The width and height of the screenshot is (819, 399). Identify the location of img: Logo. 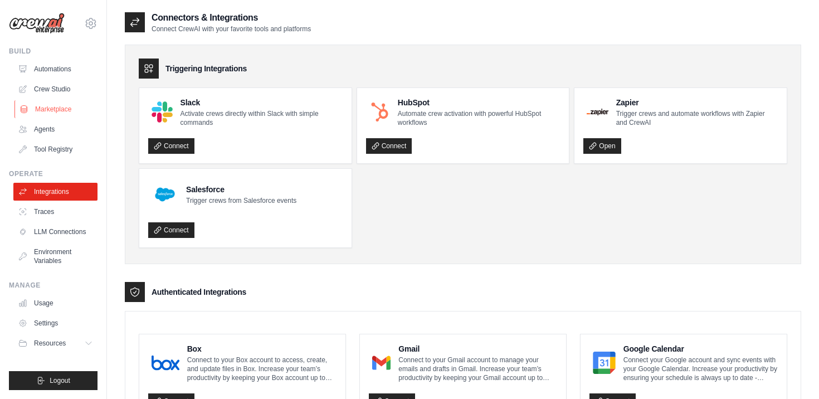
(37, 23).